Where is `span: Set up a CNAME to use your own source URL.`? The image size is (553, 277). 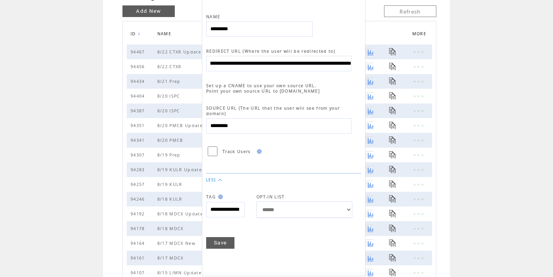 span: Set up a CNAME to use your own source URL. is located at coordinates (261, 86).